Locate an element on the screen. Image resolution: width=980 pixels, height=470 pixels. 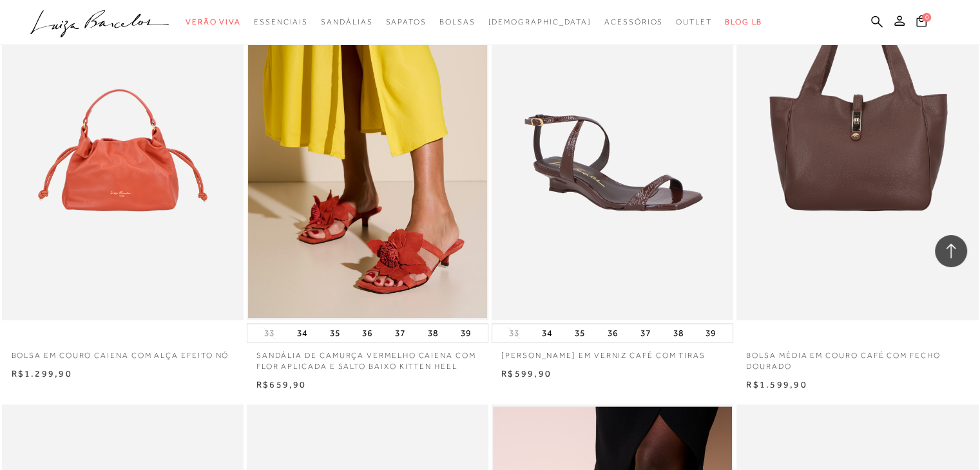
a: BOLSA MÉDIA EM COURO CAFÉ COM FECHO DOURADO is located at coordinates (856, 358).